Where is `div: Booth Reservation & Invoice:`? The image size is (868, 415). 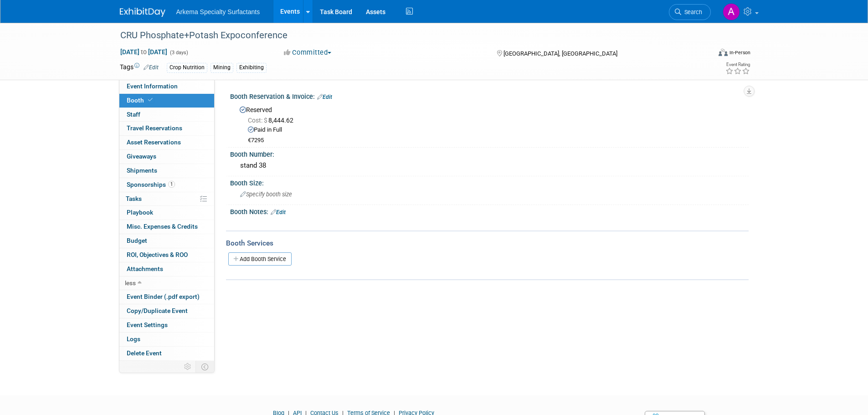
div: Booth Reservation & Invoice: is located at coordinates (490, 96).